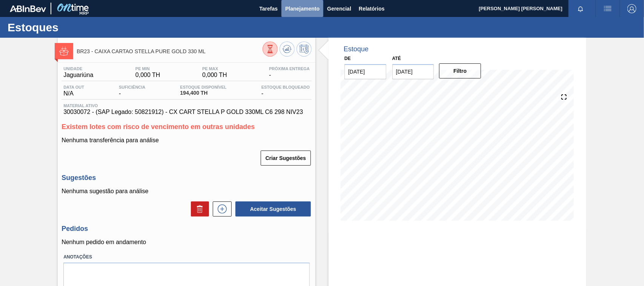 This screenshot has height=286, width=644. What do you see at coordinates (203, 87) in the screenshot?
I see `span: Estoque Disponível` at bounding box center [203, 87].